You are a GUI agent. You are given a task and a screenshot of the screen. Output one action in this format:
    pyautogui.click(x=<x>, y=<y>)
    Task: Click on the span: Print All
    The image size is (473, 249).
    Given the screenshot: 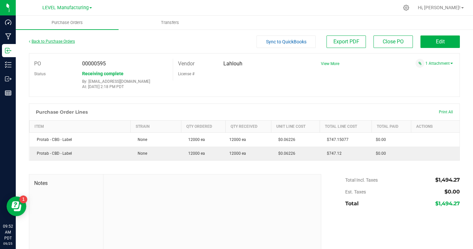 What is the action you would take?
    pyautogui.click(x=446, y=112)
    